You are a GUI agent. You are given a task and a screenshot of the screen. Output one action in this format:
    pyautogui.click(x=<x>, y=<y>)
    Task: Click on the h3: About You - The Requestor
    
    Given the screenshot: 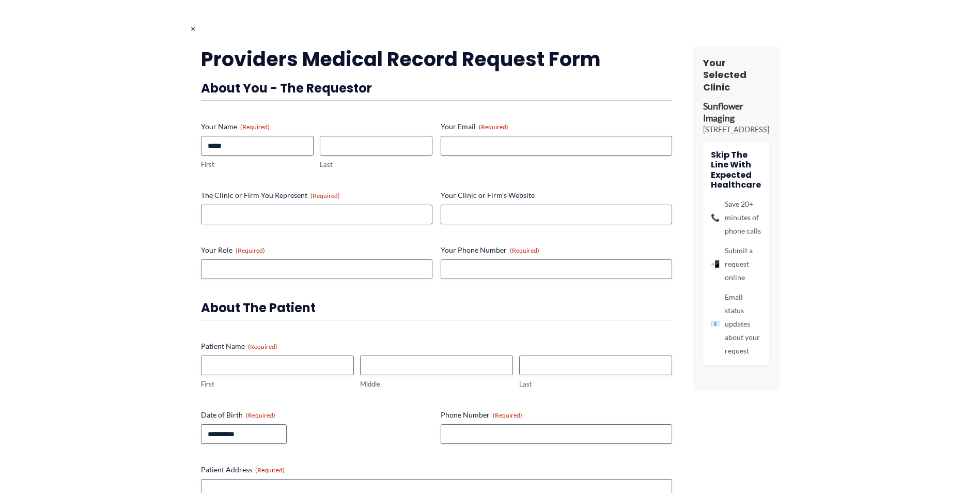 What is the action you would take?
    pyautogui.click(x=437, y=88)
    